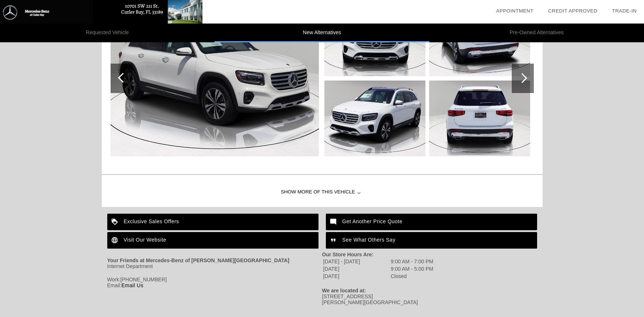  Describe the element at coordinates (334, 240) in the screenshot. I see `img: ic_format_quote_white_24dp_2x.png` at that location.